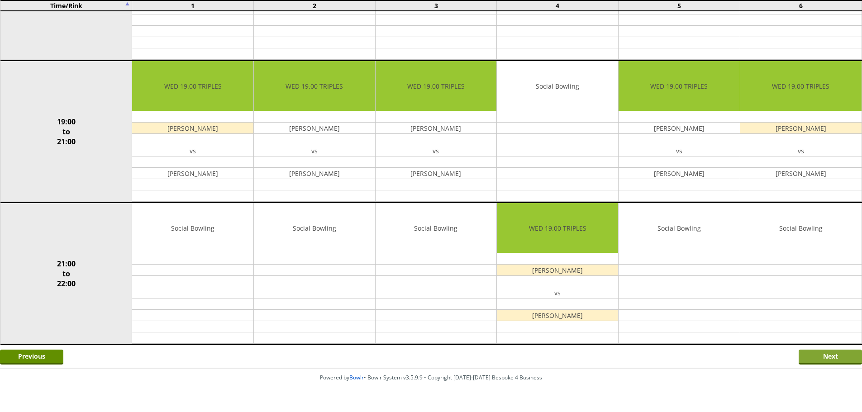 The image size is (862, 412). I want to click on a: Bowlr, so click(357, 378).